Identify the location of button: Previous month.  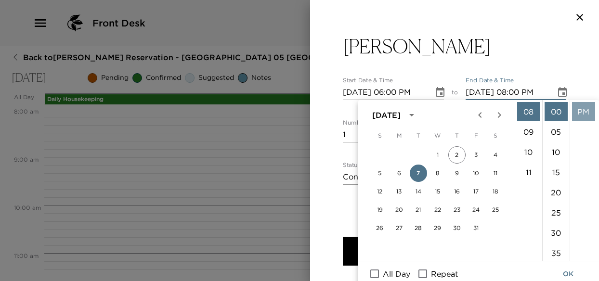
(480, 115).